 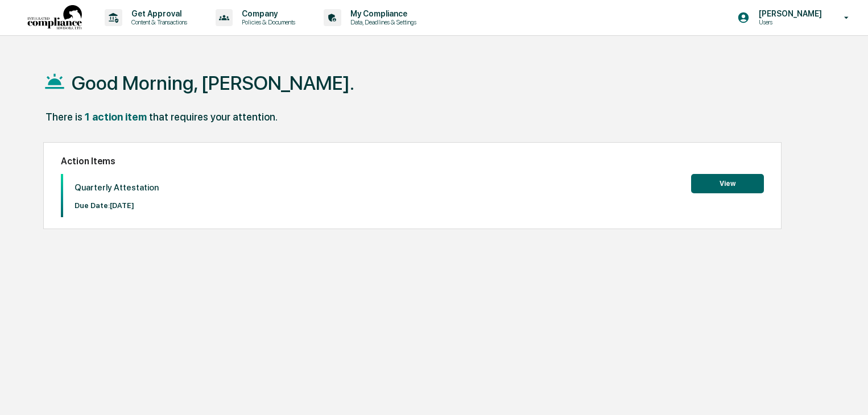 I want to click on img: logo, so click(x=55, y=17).